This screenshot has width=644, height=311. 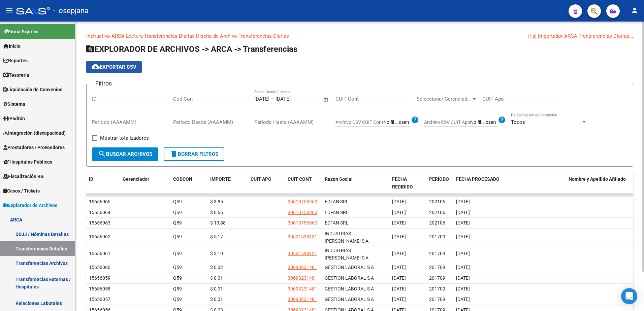 I want to click on span: Explorador de Archivos, so click(x=30, y=205).